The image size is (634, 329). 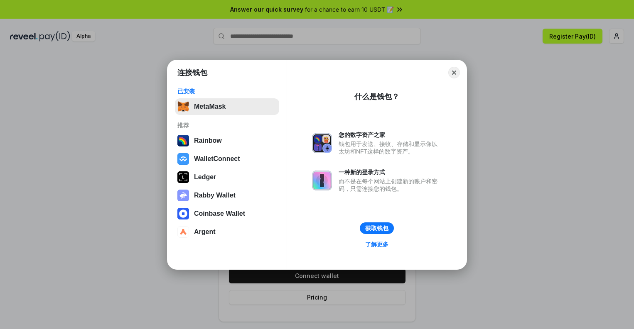 What do you see at coordinates (390, 185) in the screenshot?
I see `div: 而不是在每个网站上创建新的账户和密码，只需连接您的钱包。` at bounding box center [390, 185].